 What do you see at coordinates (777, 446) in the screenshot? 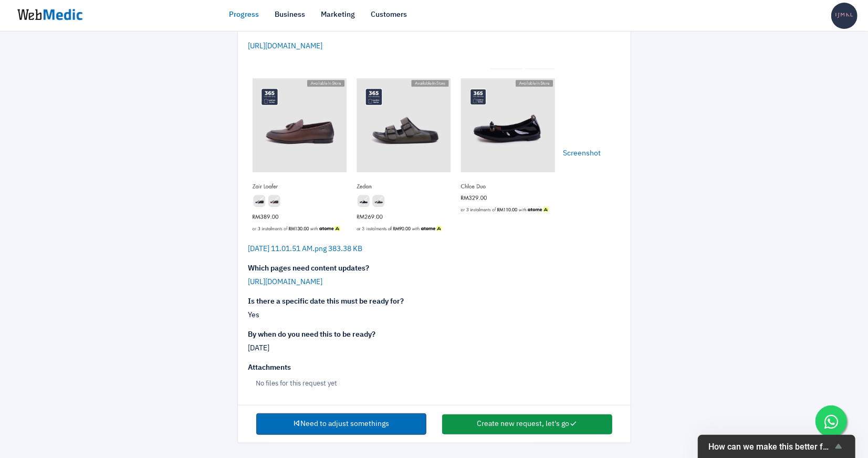
I see `button: Show survey - How can we make this better for you?` at bounding box center [777, 446].